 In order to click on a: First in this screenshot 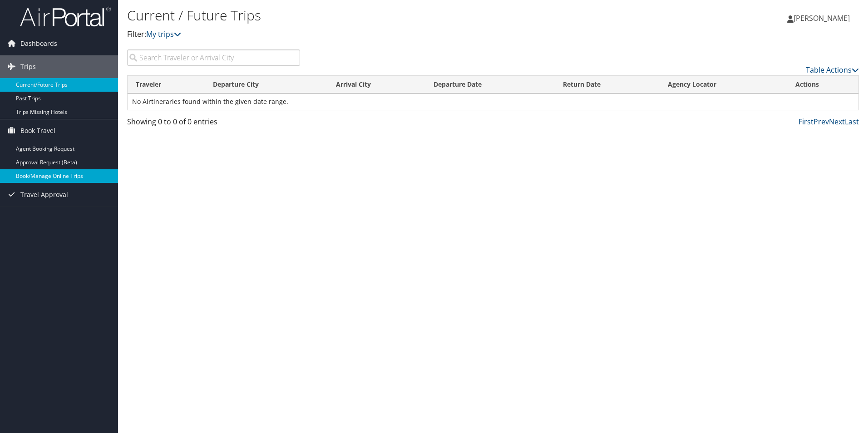, I will do `click(806, 122)`.